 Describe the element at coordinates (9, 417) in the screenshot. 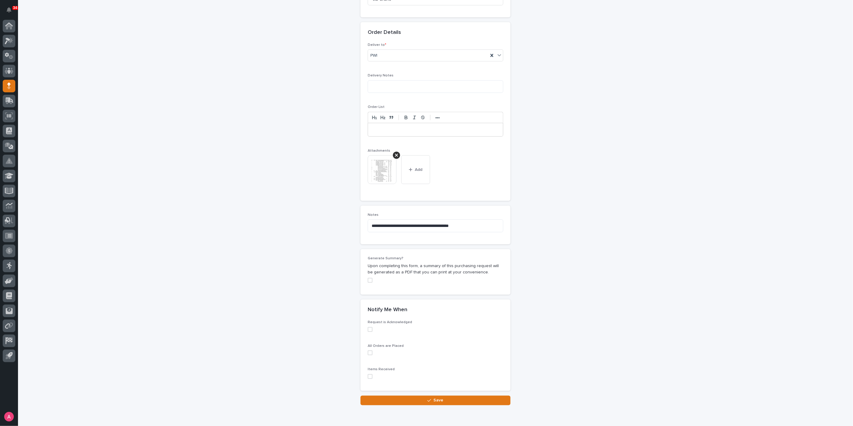

I see `button: users-avatar` at that location.